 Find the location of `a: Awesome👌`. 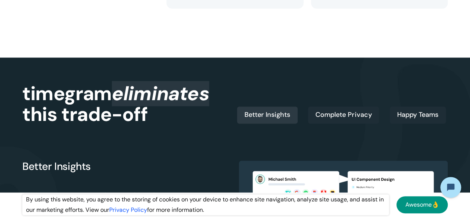

a: Awesome👌 is located at coordinates (422, 205).